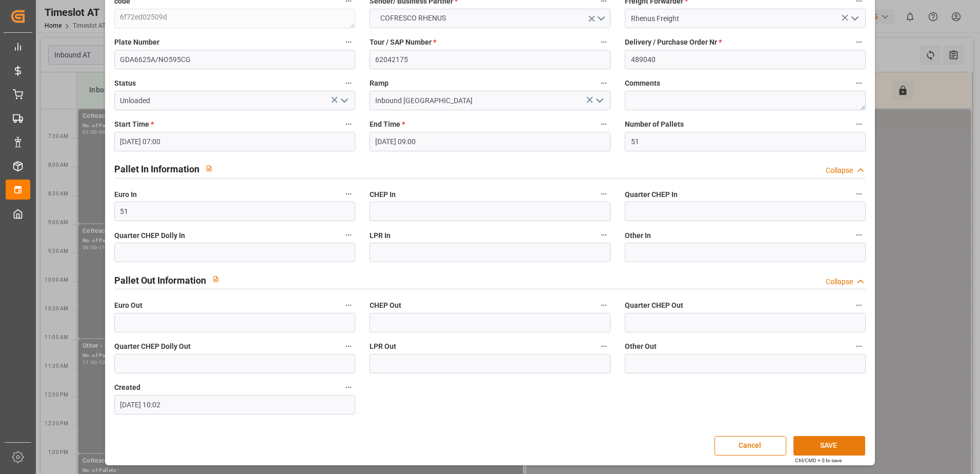  I want to click on span: LPR Out, so click(383, 346).